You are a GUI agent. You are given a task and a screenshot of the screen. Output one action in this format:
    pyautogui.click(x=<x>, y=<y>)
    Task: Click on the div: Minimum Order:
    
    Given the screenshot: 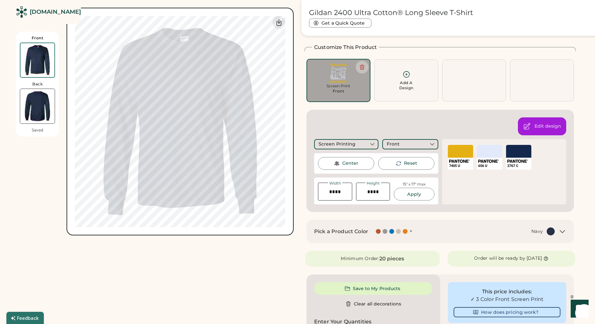 What is the action you would take?
    pyautogui.click(x=360, y=259)
    